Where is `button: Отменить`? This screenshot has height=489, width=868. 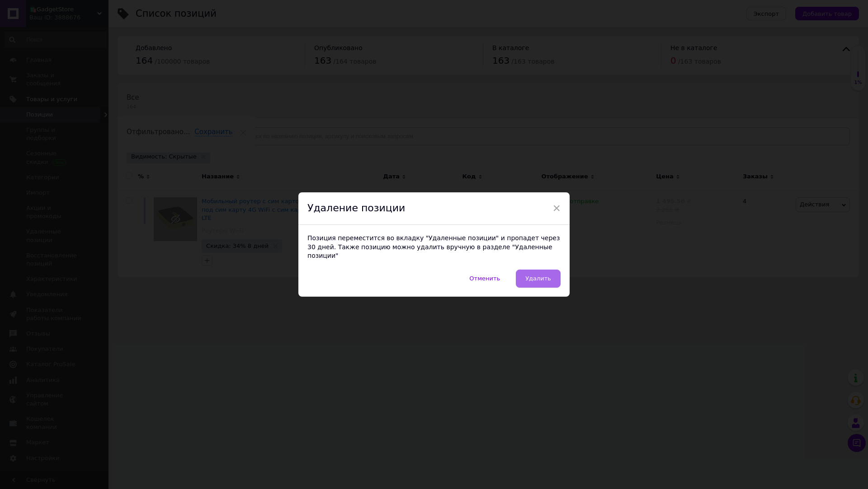
button: Отменить is located at coordinates (484, 279).